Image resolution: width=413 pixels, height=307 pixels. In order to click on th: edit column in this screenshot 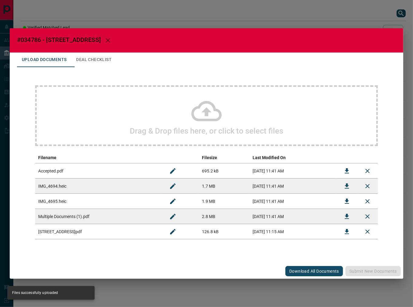, I will do `click(181, 158)`.